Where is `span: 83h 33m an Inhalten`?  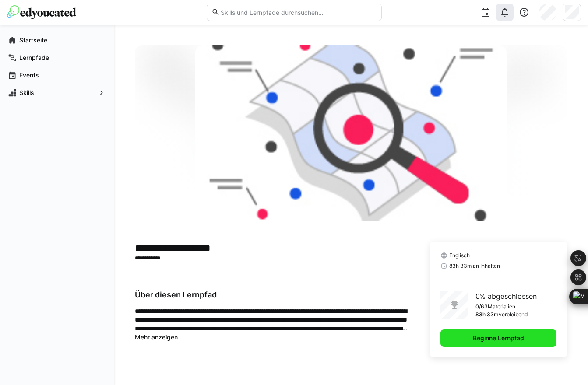 span: 83h 33m an Inhalten is located at coordinates (475, 266).